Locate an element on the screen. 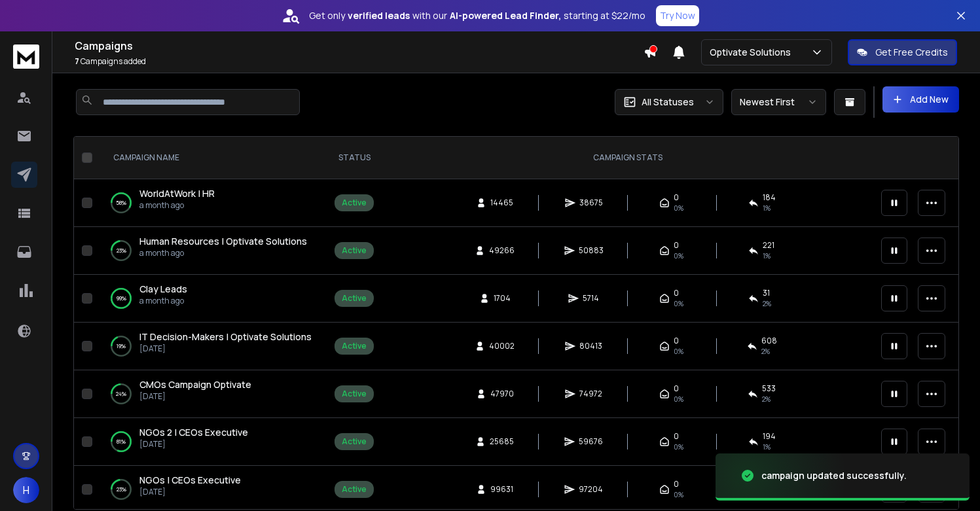 The width and height of the screenshot is (980, 511). span: 59676 is located at coordinates (590, 442).